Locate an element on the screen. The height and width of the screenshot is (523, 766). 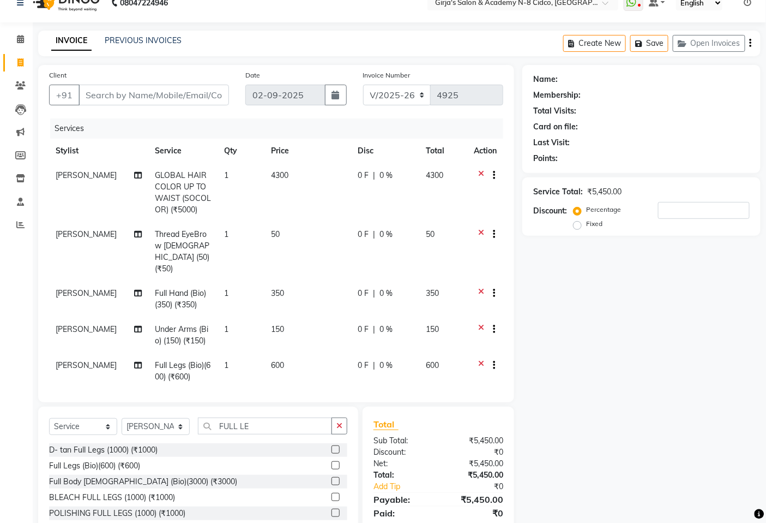
label: Invoice Number is located at coordinates (387, 75).